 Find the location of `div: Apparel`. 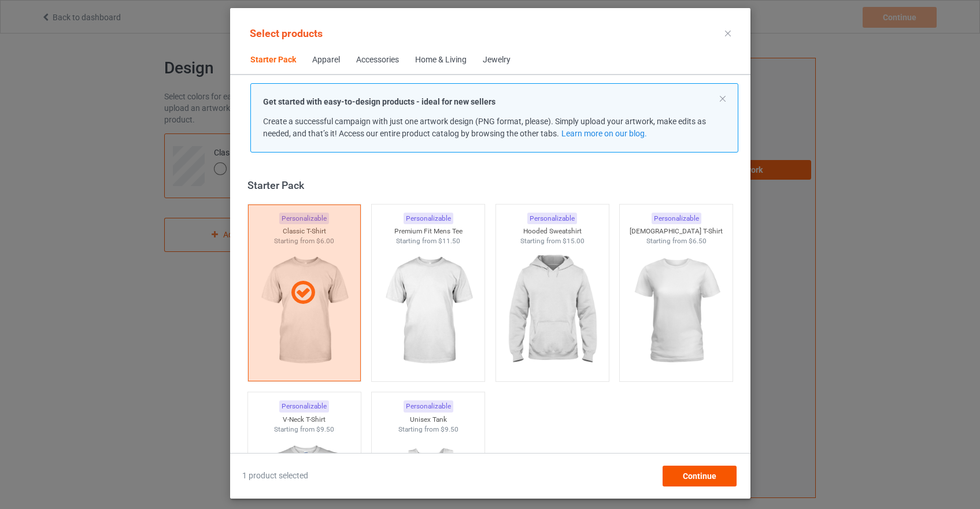

div: Apparel is located at coordinates (326, 60).